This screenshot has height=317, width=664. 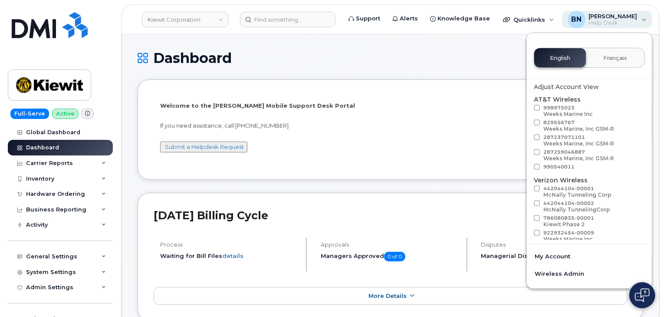 What do you see at coordinates (390, 244) in the screenshot?
I see `h4: Approvals` at bounding box center [390, 244].